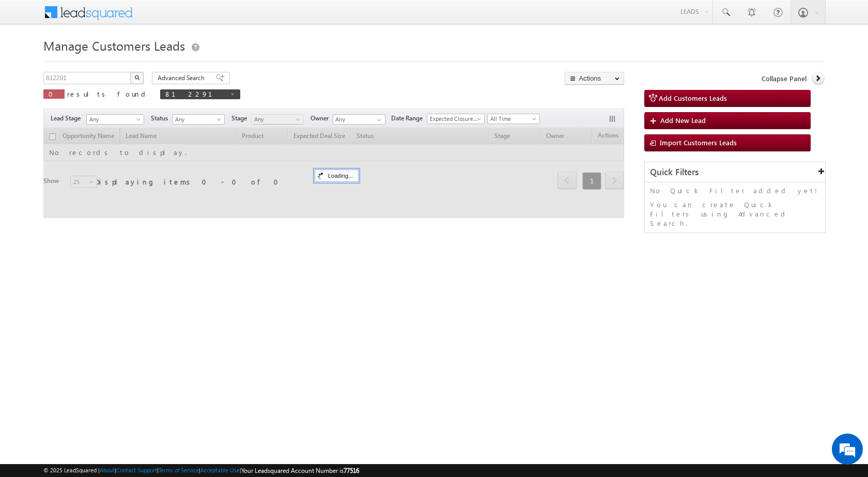 The height and width of the screenshot is (477, 868). Describe the element at coordinates (161, 119) in the screenshot. I see `span: Status` at that location.